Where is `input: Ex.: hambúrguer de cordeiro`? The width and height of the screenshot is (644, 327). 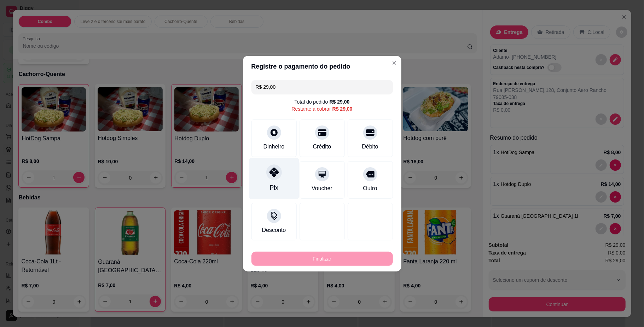
input: Ex.: hambúrguer de cordeiro is located at coordinates (322, 87).